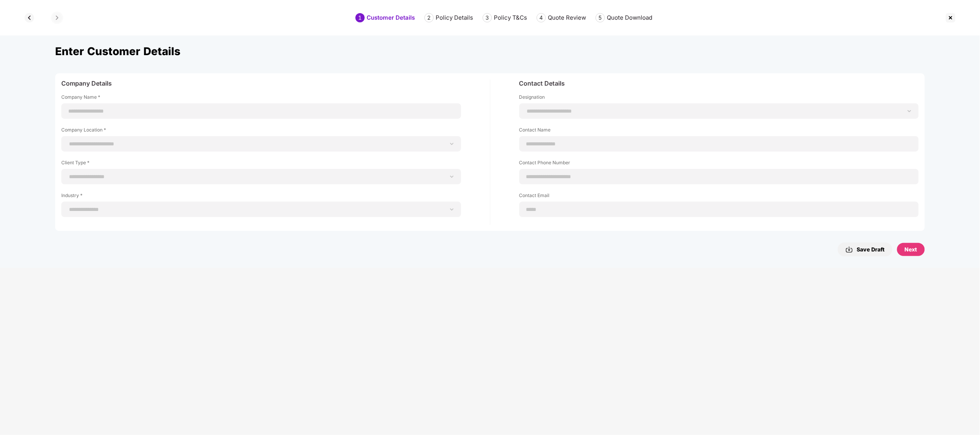 This screenshot has height=435, width=980. What do you see at coordinates (511, 18) in the screenshot?
I see `div: Policy T&Cs` at bounding box center [511, 18].